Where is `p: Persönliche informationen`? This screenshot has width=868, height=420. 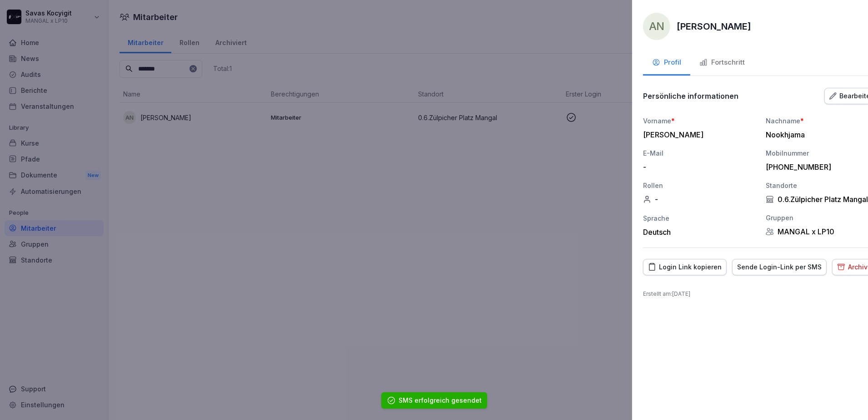
p: Persönliche informationen is located at coordinates (691, 96).